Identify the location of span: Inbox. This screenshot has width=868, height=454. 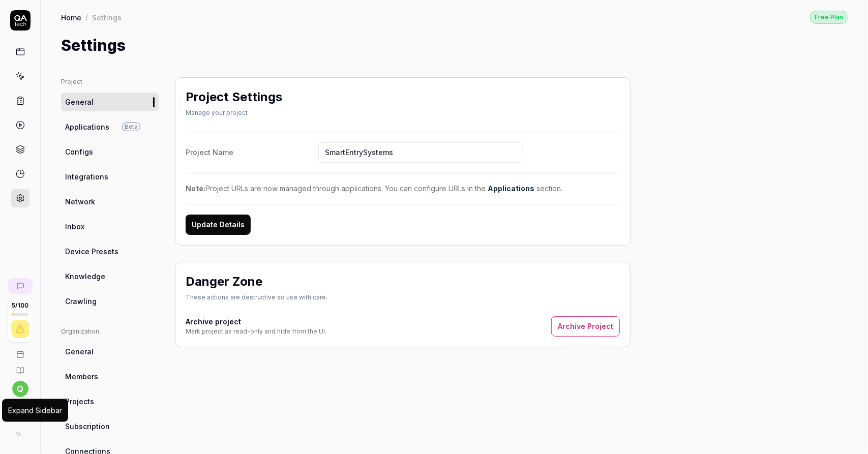
(75, 226).